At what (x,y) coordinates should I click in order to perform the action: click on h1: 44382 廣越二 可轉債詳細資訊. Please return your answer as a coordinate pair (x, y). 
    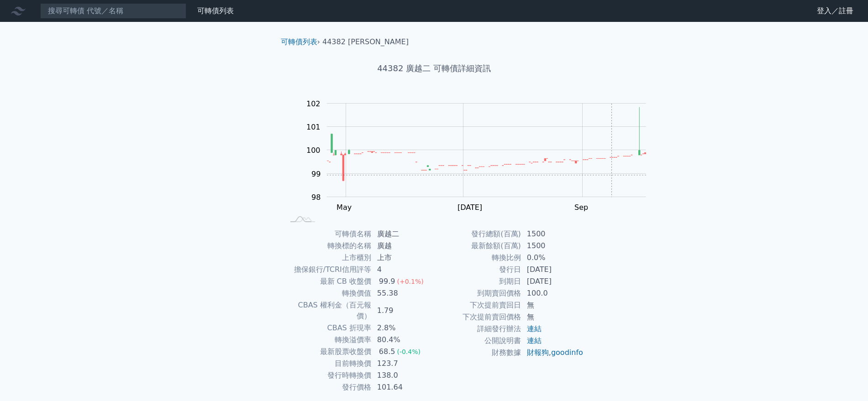
    Looking at the image, I should click on (434, 68).